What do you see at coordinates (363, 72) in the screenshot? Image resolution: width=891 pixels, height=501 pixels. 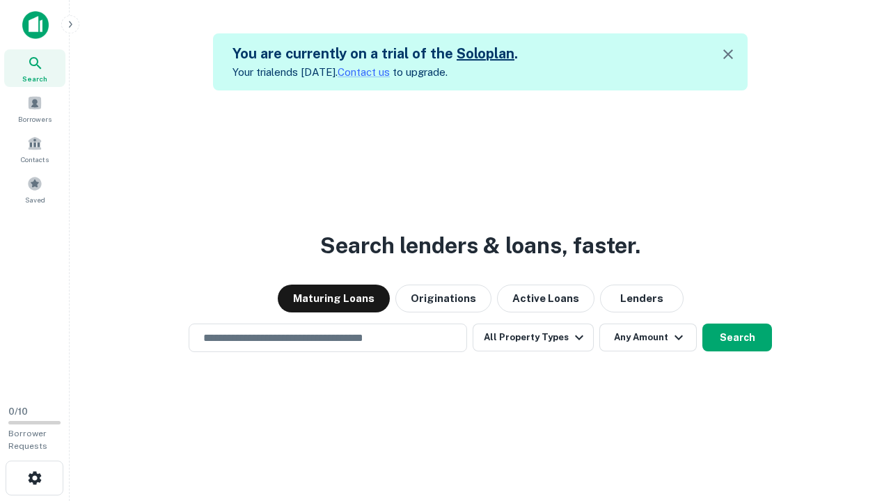 I see `a: Contact us` at bounding box center [363, 72].